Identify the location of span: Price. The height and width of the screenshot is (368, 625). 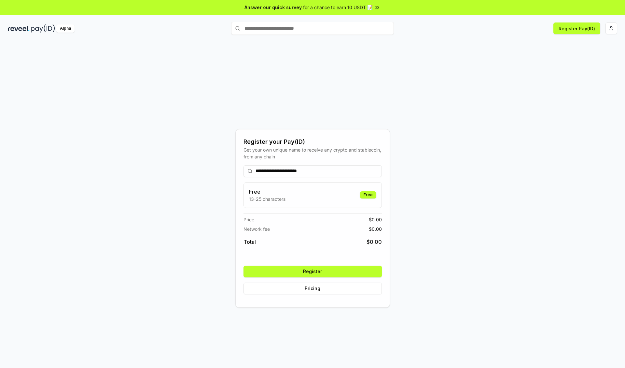
(249, 219).